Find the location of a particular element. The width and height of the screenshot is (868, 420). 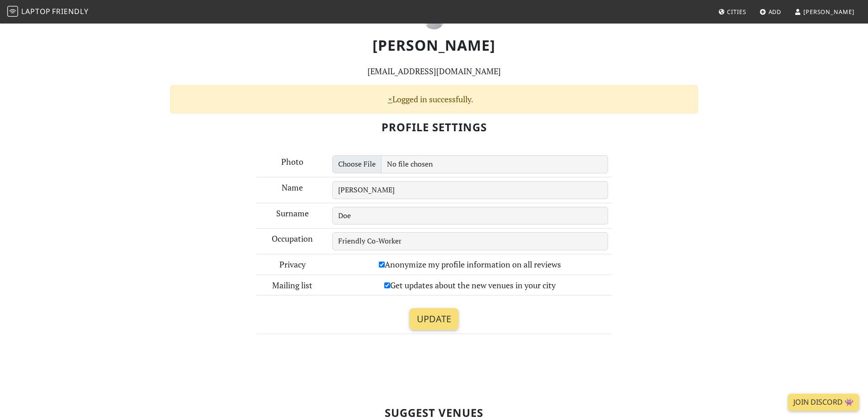

span: translation missing: en.user.settings.privacy is located at coordinates (292, 264).